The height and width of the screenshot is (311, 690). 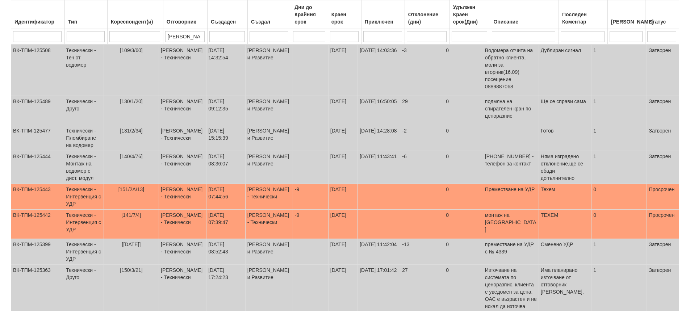 What do you see at coordinates (131, 270) in the screenshot?
I see `span: [150/3/21]` at bounding box center [131, 270].